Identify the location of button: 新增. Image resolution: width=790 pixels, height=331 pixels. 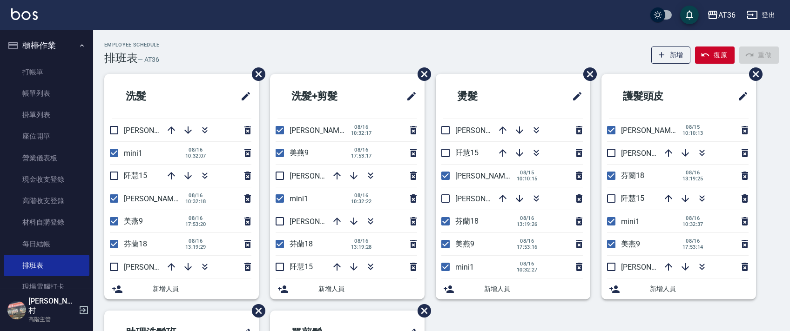
(671, 55).